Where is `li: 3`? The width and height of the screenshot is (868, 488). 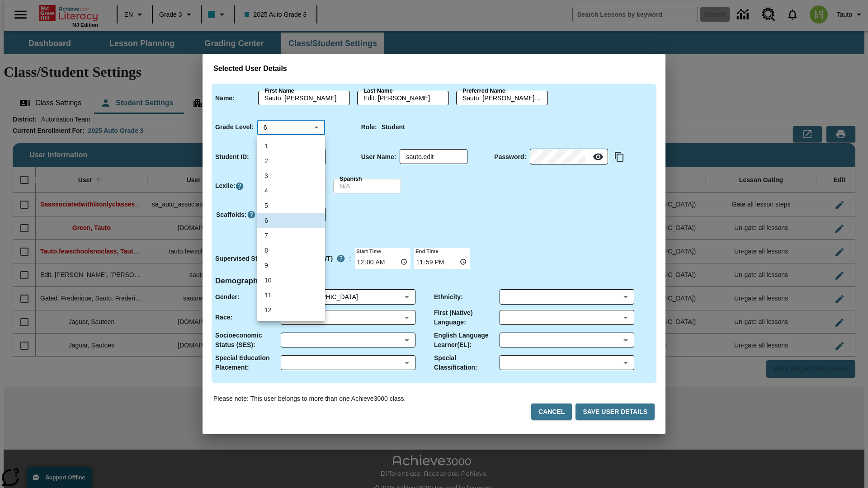 li: 3 is located at coordinates (291, 176).